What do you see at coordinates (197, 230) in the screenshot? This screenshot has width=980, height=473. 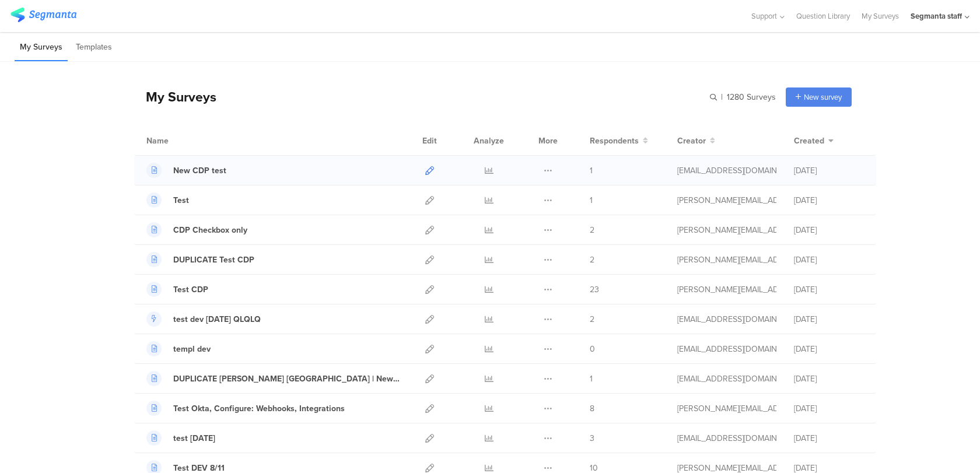 I see `a: CDP Checkbox only` at bounding box center [197, 230].